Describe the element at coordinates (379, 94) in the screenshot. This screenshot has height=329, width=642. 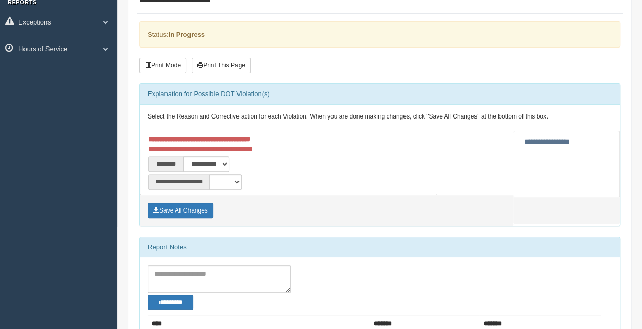
I see `div: Explanation for Possible DOT Violation(s)` at that location.